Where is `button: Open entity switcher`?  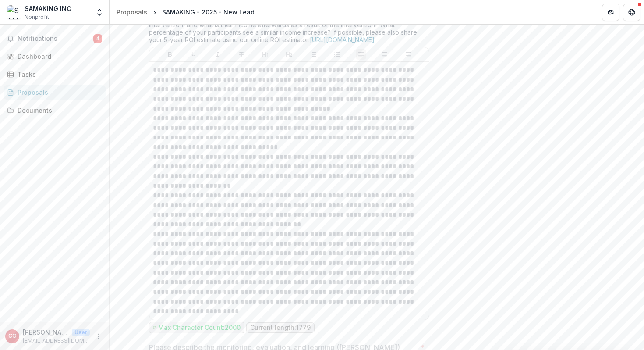 button: Open entity switcher is located at coordinates (100, 12).